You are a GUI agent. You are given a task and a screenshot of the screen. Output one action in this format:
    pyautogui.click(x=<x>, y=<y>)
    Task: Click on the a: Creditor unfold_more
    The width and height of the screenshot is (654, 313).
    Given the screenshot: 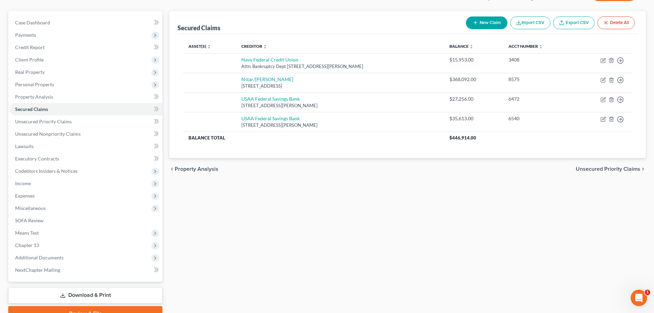 What is the action you would take?
    pyautogui.click(x=254, y=46)
    